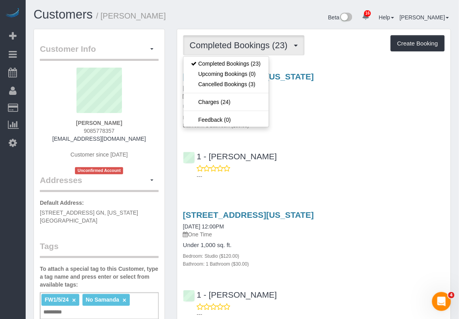 The height and width of the screenshot is (319, 459). I want to click on label: Default Address:, so click(62, 203).